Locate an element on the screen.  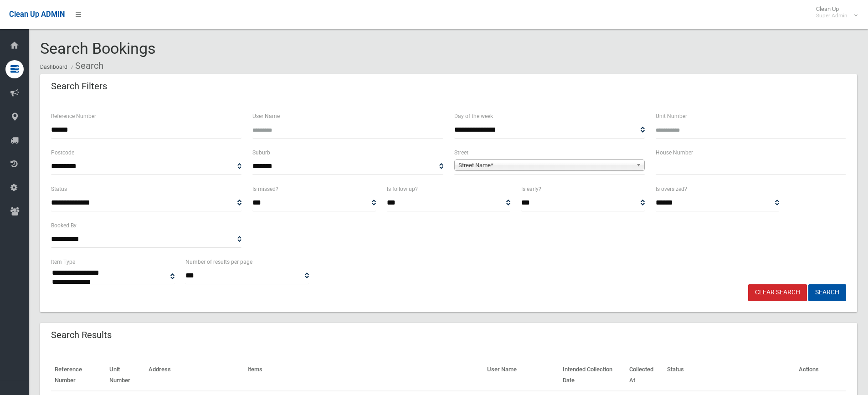
span: Street Name* is located at coordinates (545, 166).